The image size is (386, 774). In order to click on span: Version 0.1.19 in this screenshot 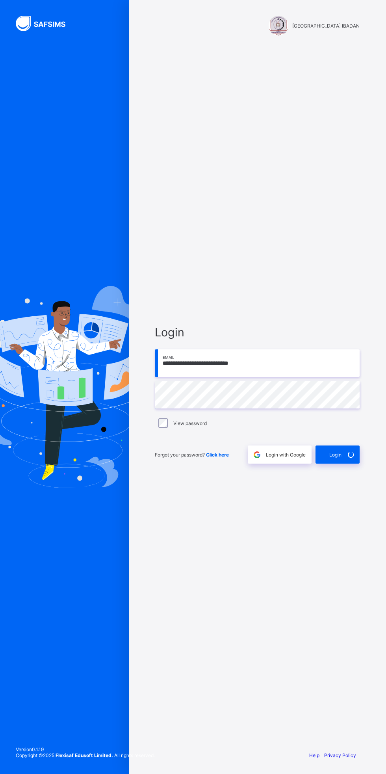, I will do `click(85, 749)`.